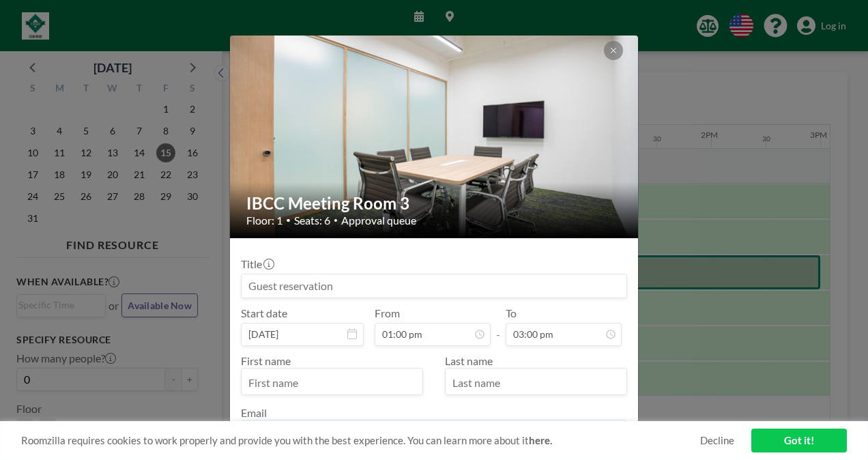 This screenshot has height=460, width=868. Describe the element at coordinates (469, 360) in the screenshot. I see `label: Last name` at that location.